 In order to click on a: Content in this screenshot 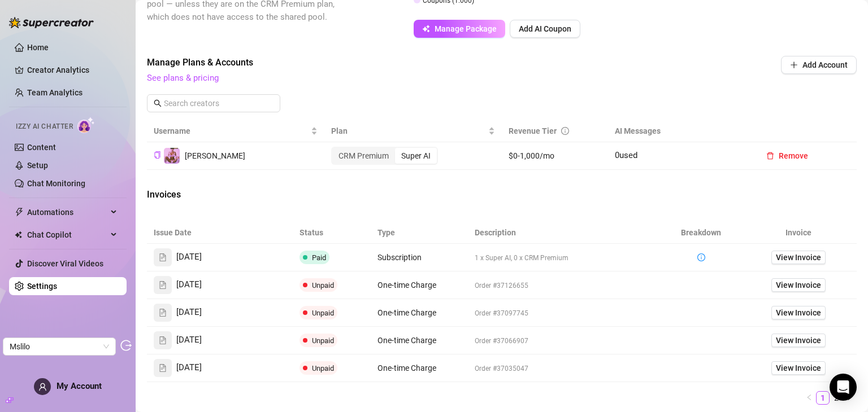, I will do `click(41, 147)`.